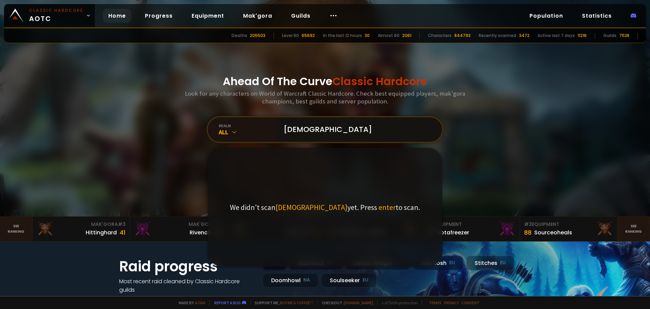 This screenshot has height=309, width=650. What do you see at coordinates (438, 262) in the screenshot?
I see `div: Nek'Rosh` at bounding box center [438, 262].